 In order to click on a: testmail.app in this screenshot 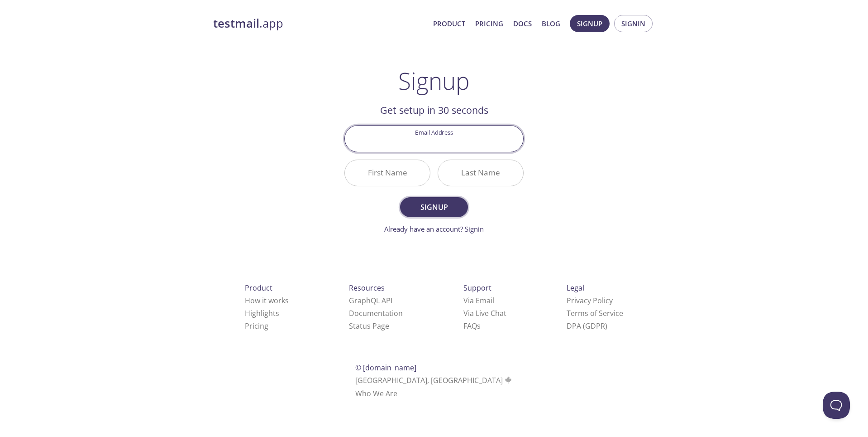, I will do `click(320, 24)`.